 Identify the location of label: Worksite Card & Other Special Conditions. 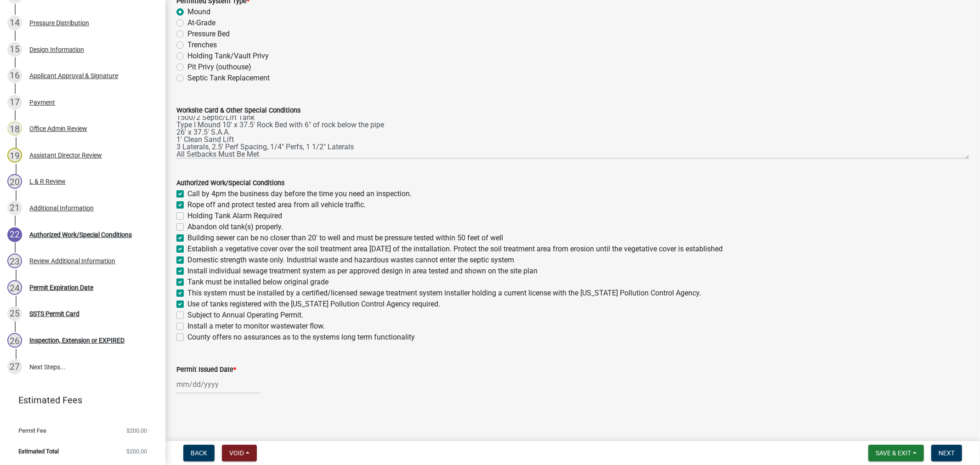
(238, 111).